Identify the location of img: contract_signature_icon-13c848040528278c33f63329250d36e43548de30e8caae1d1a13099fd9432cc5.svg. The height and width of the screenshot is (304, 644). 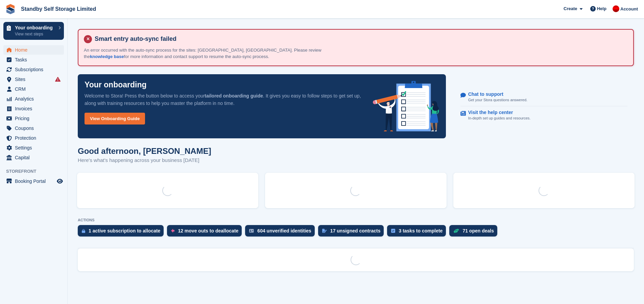
(325, 231).